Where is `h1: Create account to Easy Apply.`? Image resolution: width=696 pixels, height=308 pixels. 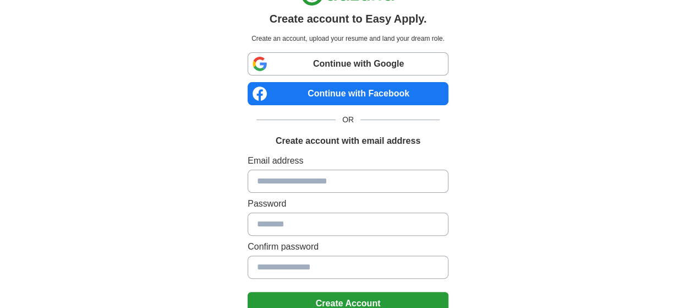
h1: Create account to Easy Apply. is located at coordinates (348, 19).